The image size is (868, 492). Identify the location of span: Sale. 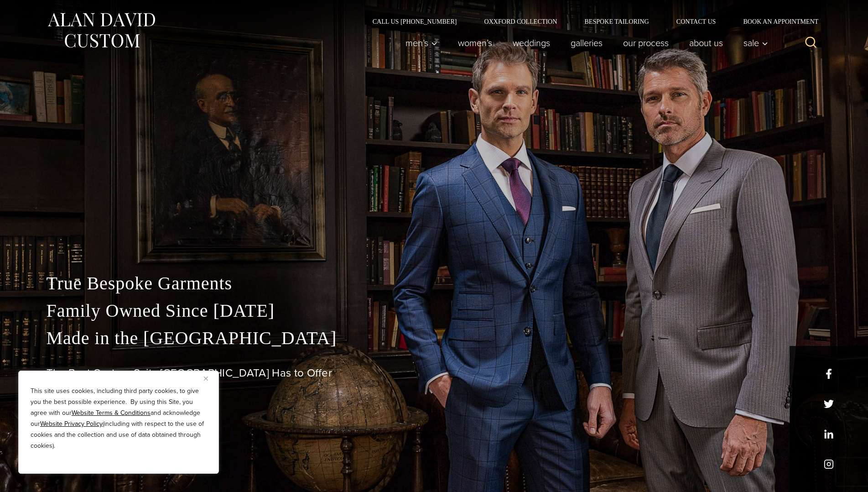
(756, 43).